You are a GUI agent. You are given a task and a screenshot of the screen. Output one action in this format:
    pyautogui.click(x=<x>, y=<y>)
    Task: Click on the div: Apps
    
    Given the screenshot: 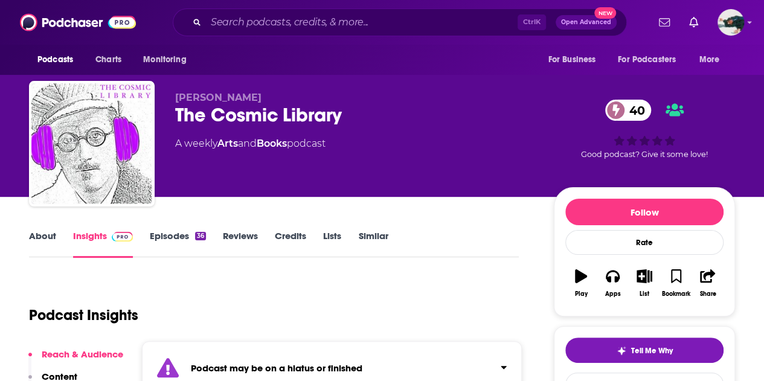 What is the action you would take?
    pyautogui.click(x=613, y=294)
    